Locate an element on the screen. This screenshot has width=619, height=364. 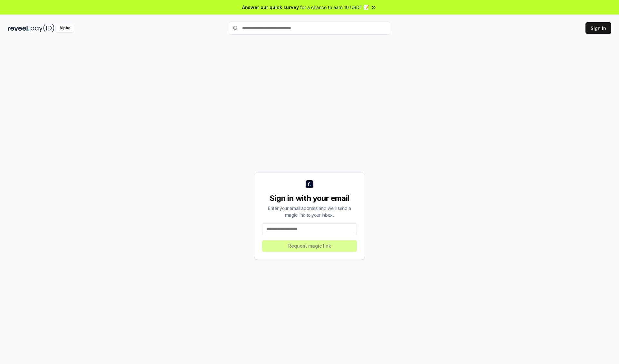
img: pay_id is located at coordinates (43, 28).